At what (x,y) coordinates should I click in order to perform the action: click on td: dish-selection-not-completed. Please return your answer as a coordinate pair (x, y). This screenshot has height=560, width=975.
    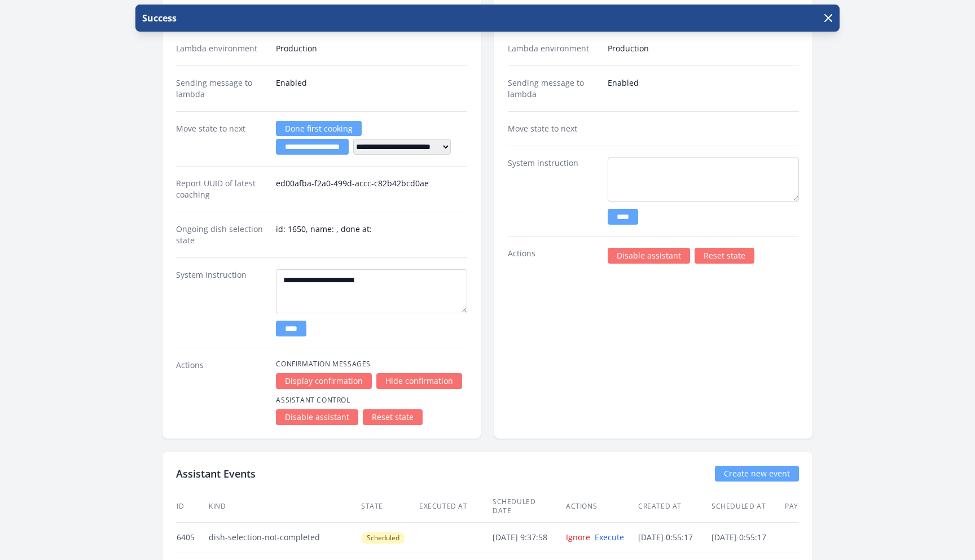
    Looking at the image, I should click on (285, 537).